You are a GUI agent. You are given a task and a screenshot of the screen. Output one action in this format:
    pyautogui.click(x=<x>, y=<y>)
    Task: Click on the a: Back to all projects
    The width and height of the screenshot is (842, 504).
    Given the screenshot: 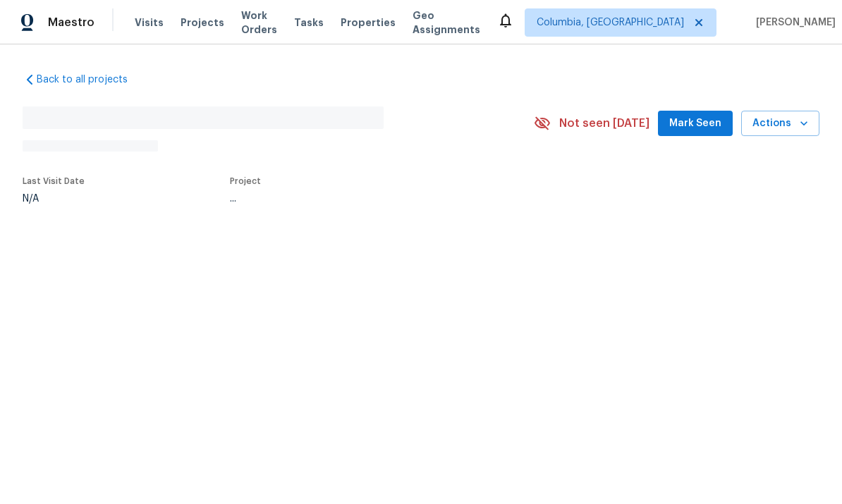 What is the action you would take?
    pyautogui.click(x=91, y=80)
    